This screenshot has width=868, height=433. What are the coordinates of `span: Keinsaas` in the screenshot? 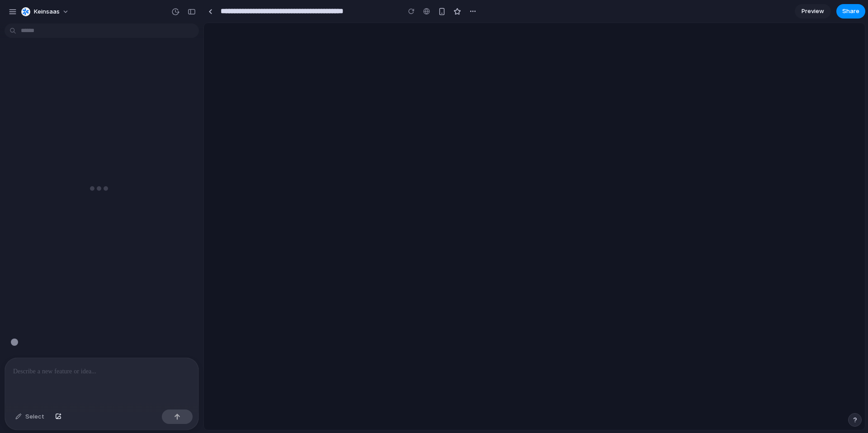 It's located at (47, 11).